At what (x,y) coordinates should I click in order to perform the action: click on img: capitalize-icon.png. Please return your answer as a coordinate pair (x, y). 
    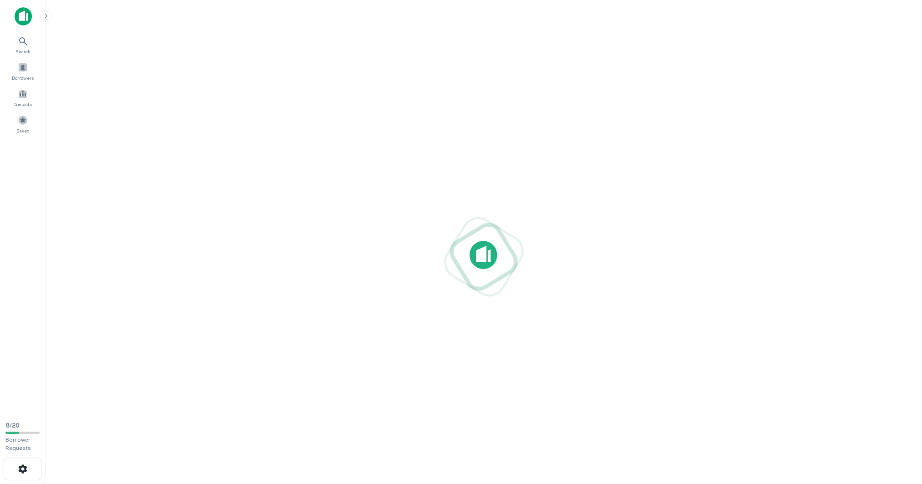
    Looking at the image, I should click on (23, 16).